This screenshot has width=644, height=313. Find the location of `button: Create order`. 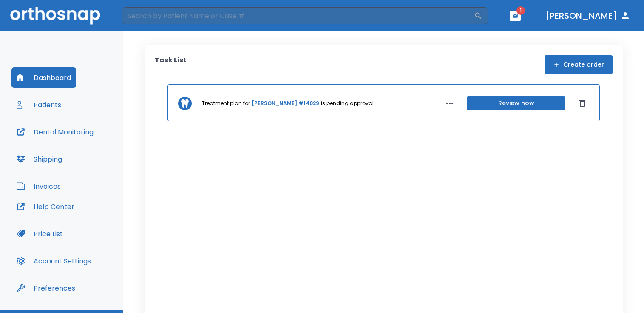

button: Create order is located at coordinates (578, 64).